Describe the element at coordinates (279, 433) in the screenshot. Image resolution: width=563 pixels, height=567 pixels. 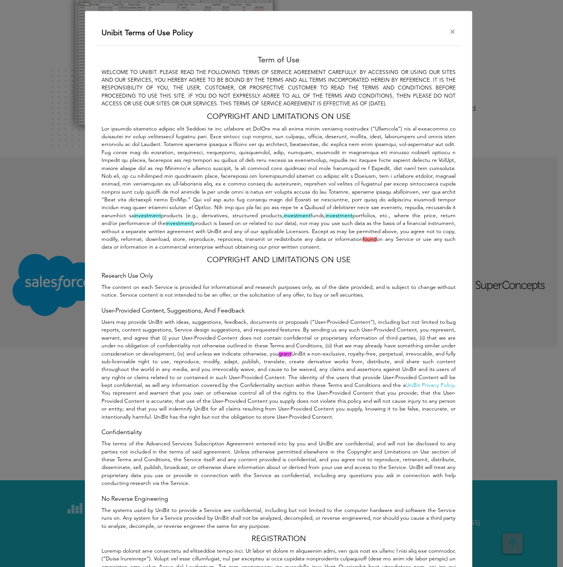
I see `h3: Confidentiality` at that location.